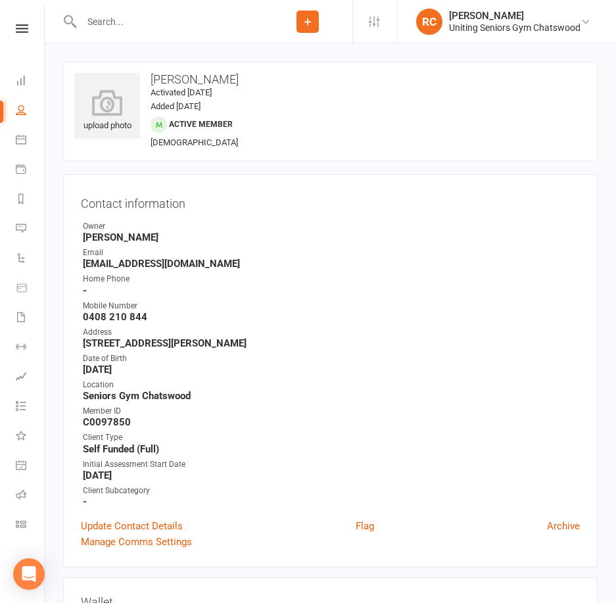  I want to click on div: Initial Assessment Start Date, so click(331, 464).